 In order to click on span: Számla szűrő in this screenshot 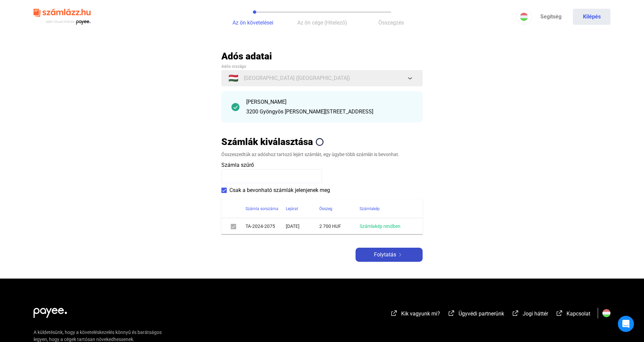, I will do `click(237, 164)`.